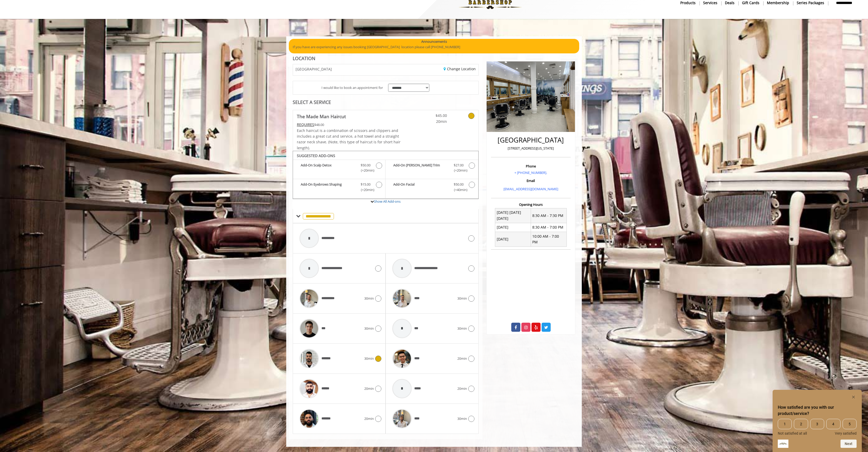 Image resolution: width=868 pixels, height=452 pixels. Describe the element at coordinates (352, 88) in the screenshot. I see `span: I would like to book an appointment for` at that location.